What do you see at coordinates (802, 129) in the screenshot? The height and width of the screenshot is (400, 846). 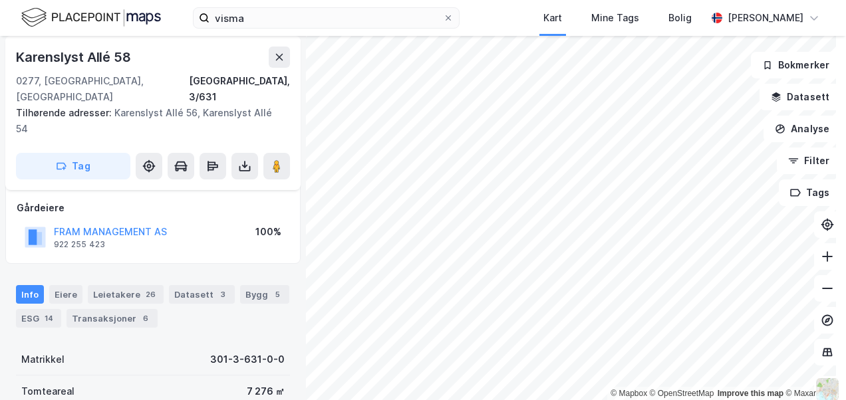 I see `button: Analyse` at bounding box center [802, 129].